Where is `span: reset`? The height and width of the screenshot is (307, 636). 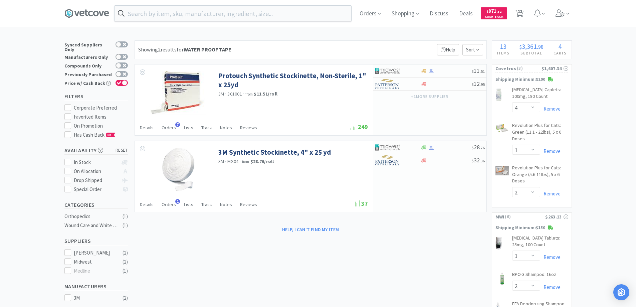 span: reset is located at coordinates (122, 150).